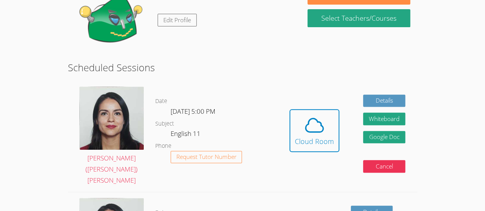 The height and width of the screenshot is (211, 485). I want to click on button: Cancel, so click(384, 166).